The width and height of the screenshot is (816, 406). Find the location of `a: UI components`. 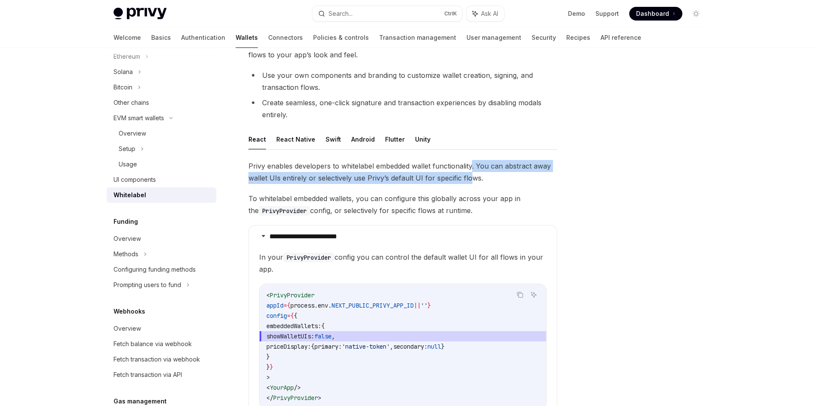

a: UI components is located at coordinates (161, 180).